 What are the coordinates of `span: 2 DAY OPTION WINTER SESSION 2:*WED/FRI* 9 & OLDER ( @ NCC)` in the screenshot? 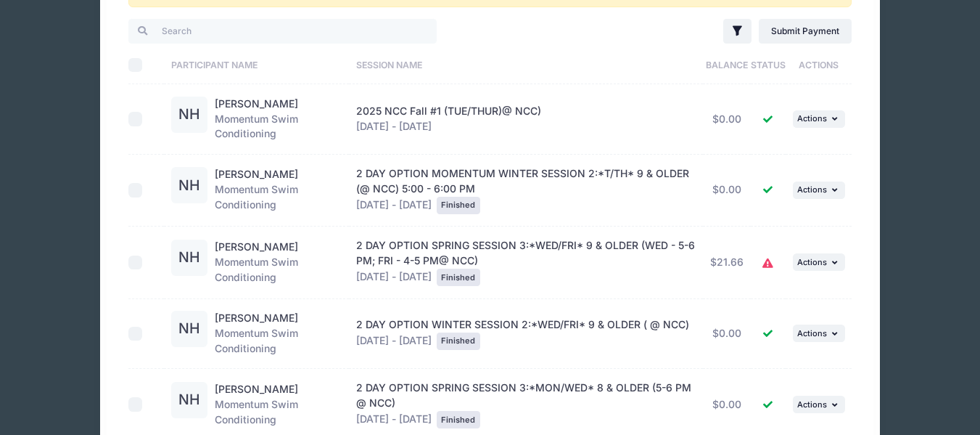 It's located at (522, 323).